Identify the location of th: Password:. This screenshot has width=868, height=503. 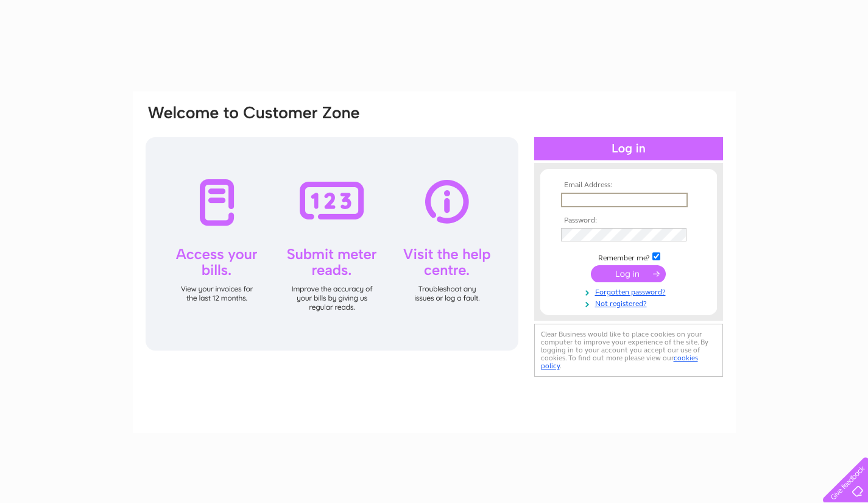
(629, 220).